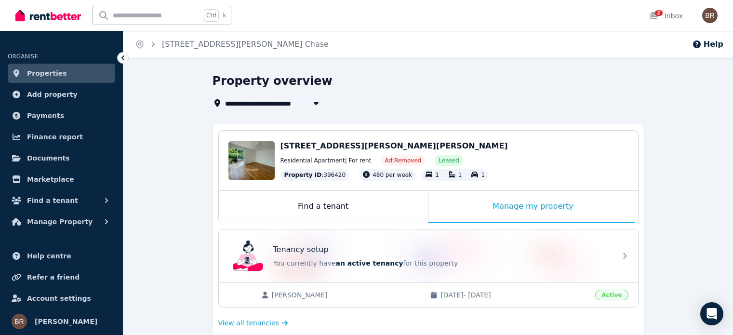 Image resolution: width=733 pixels, height=335 pixels. Describe the element at coordinates (23, 56) in the screenshot. I see `span: ORGANISE` at that location.